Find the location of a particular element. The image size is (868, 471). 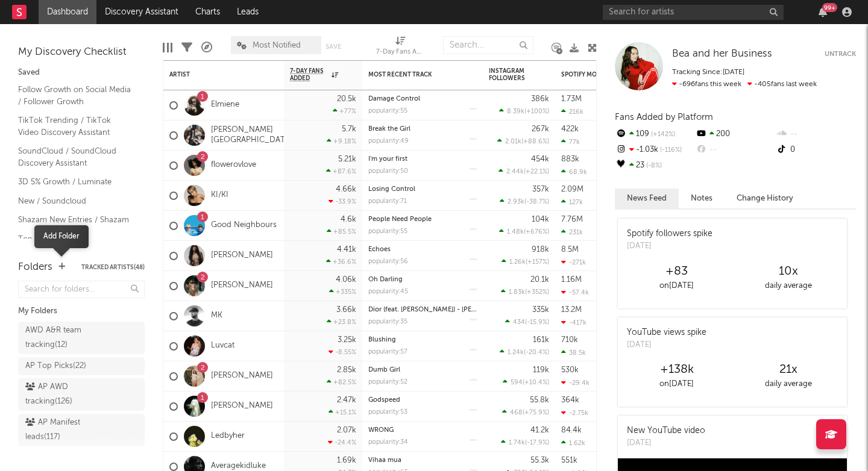

div: daily average is located at coordinates (788, 287).